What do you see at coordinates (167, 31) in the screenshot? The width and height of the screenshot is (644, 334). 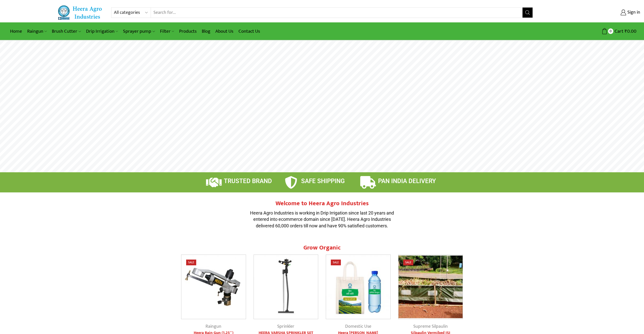 I see `a: Filter` at bounding box center [167, 31].